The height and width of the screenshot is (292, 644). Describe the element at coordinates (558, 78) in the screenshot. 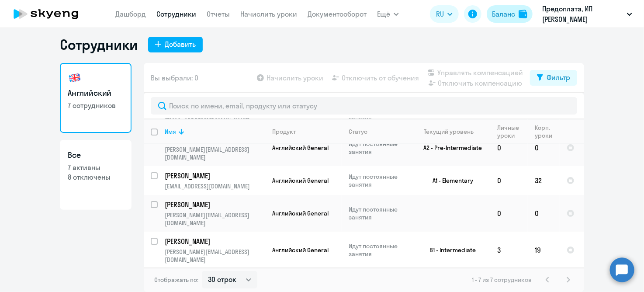

I see `div: Фильтр` at that location.